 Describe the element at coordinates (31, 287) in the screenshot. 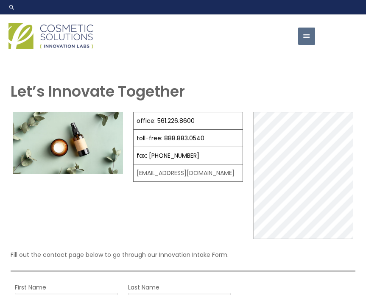

I see `label: First Name` at that location.